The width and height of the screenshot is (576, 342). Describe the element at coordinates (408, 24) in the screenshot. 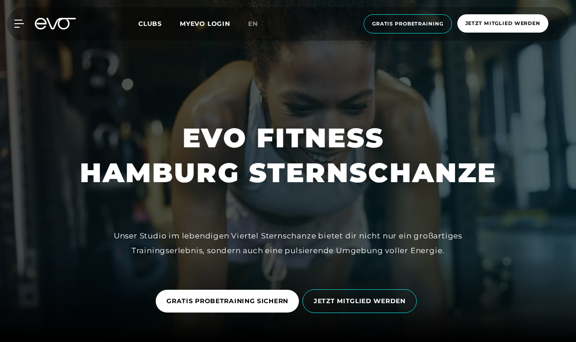

I see `a: Gratis Probetraining` at that location.